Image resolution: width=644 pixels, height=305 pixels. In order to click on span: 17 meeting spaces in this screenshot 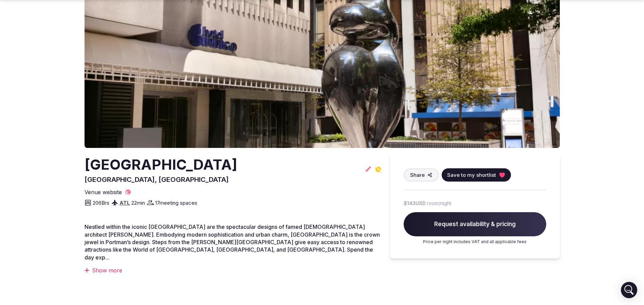, I will do `click(176, 203)`.